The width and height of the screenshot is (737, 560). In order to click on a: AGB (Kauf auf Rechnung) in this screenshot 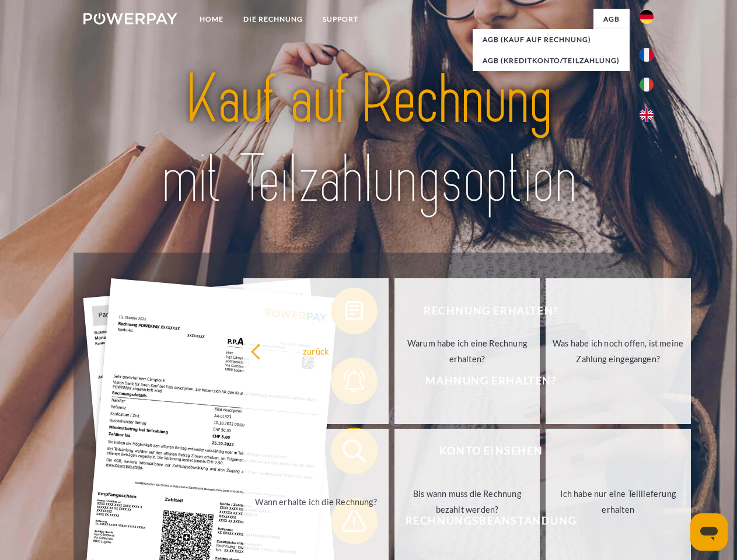, I will do `click(551, 40)`.